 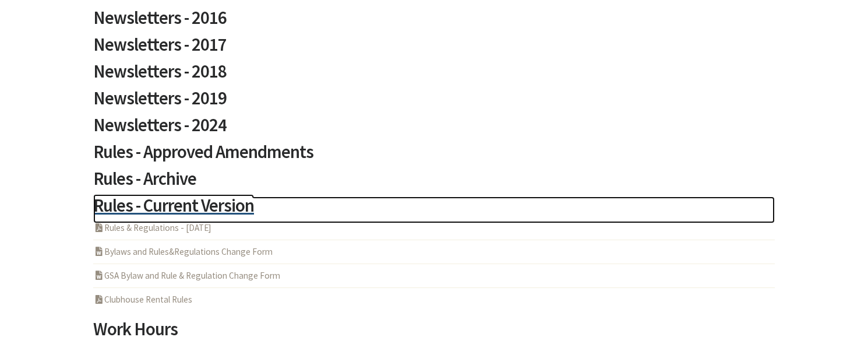 I want to click on h2: Newsletters - 2019, so click(x=434, y=103).